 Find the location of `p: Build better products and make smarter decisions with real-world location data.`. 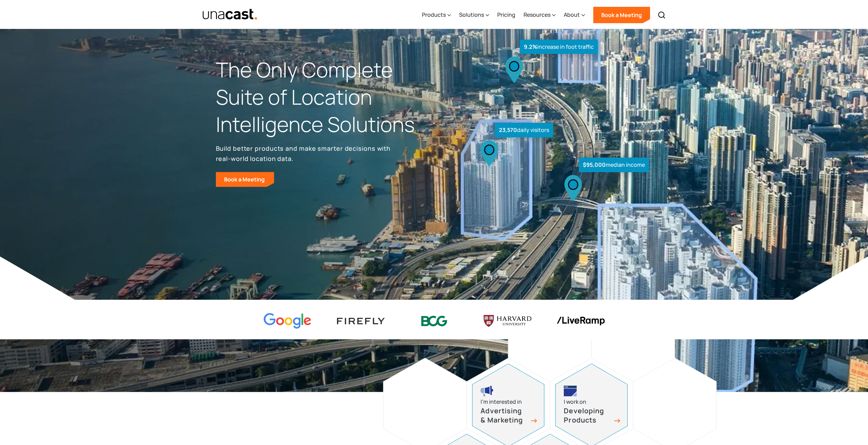

p: Build better products and make smarter decisions with real-world location data. is located at coordinates (305, 153).